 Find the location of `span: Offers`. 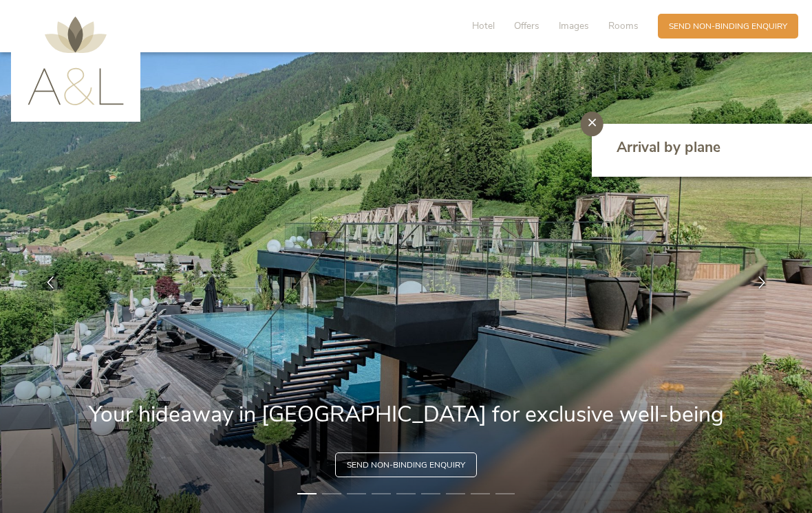

span: Offers is located at coordinates (526, 25).